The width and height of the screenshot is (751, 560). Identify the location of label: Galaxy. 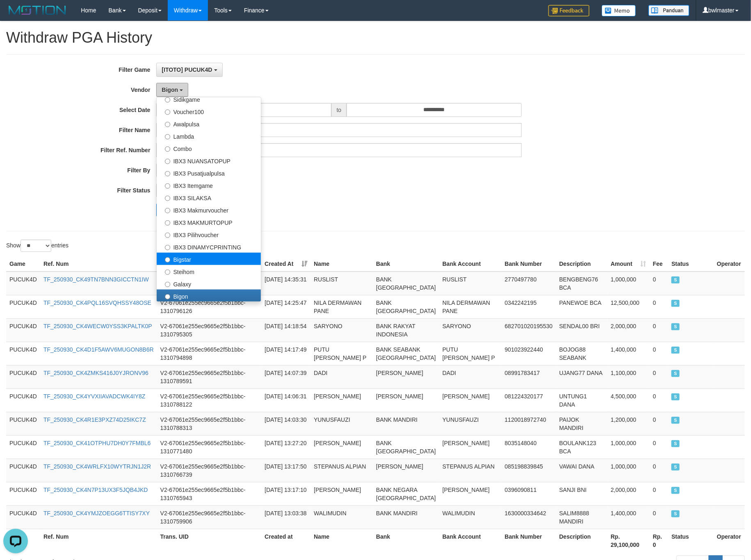
(209, 284).